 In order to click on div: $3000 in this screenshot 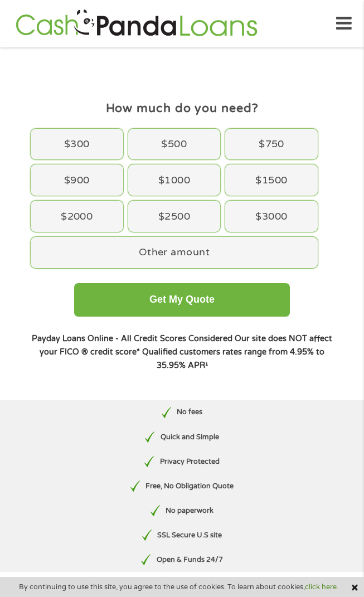, I will do `click(272, 216)`.